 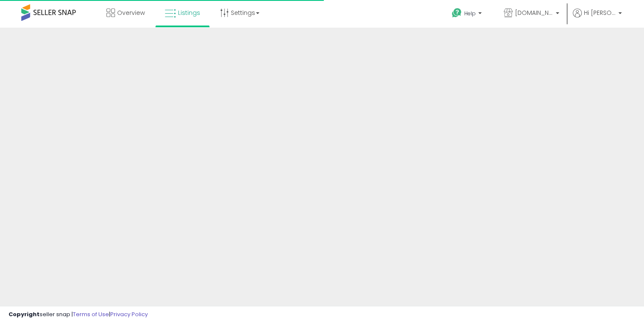 I want to click on a: Terms of Use, so click(x=91, y=314).